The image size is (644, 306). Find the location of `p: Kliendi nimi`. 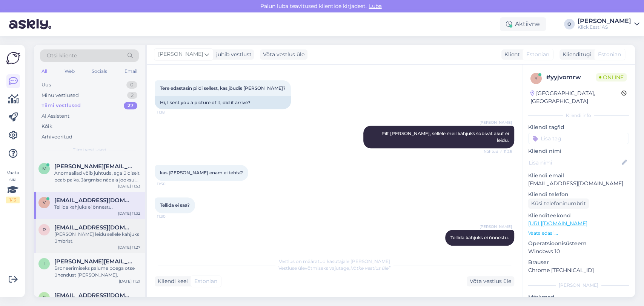

p: Kliendi nimi is located at coordinates (579, 151).